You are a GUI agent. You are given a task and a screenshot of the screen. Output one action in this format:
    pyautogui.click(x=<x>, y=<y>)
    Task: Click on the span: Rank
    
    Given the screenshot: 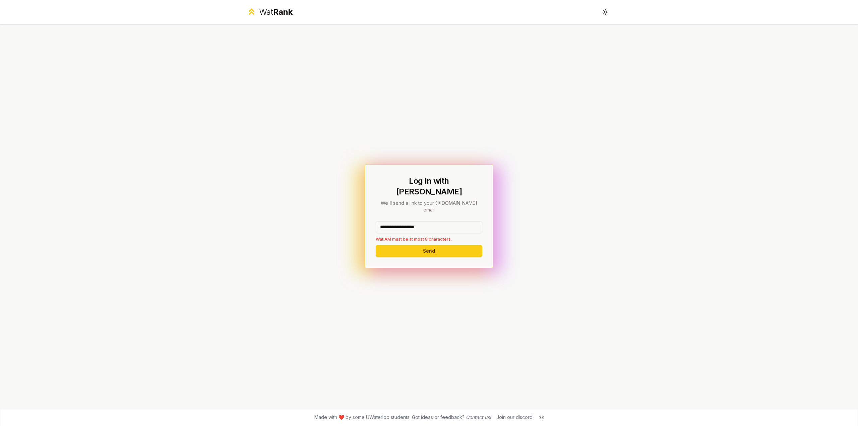 What is the action you would take?
    pyautogui.click(x=283, y=12)
    